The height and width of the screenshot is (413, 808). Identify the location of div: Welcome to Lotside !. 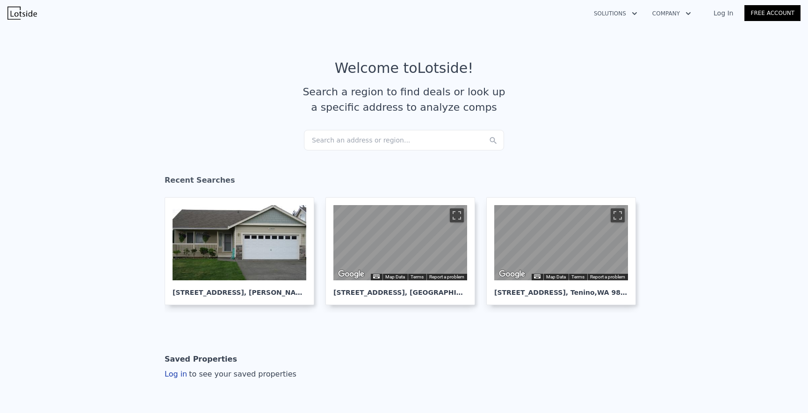
(404, 68).